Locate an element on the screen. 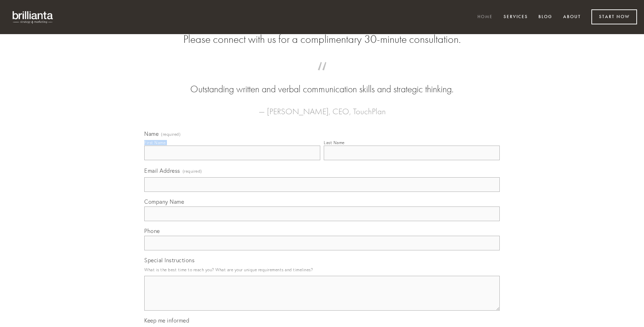  a: About is located at coordinates (572, 17).